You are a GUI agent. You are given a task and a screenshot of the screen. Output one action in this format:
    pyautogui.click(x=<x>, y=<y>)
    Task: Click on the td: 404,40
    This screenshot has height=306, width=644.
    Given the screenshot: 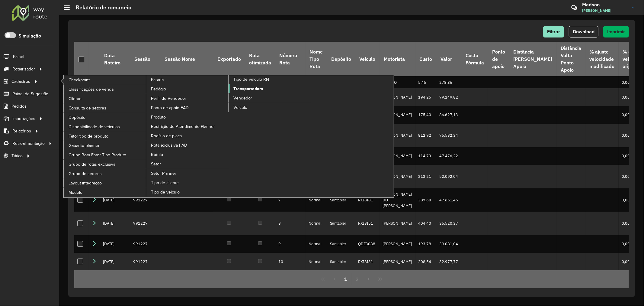 What is the action you would take?
    pyautogui.click(x=426, y=223)
    